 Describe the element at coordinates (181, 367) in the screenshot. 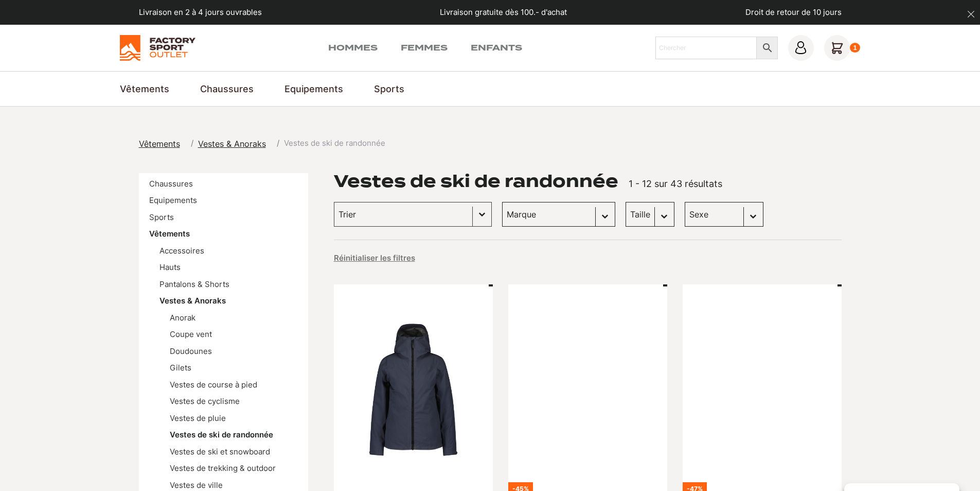

I see `a: Gilets` at that location.